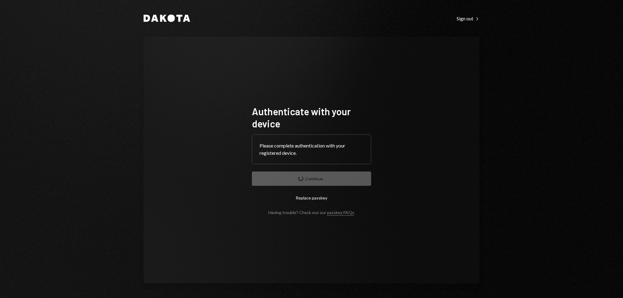 This screenshot has height=298, width=623. I want to click on div: Having trouble? Check out our ., so click(312, 212).